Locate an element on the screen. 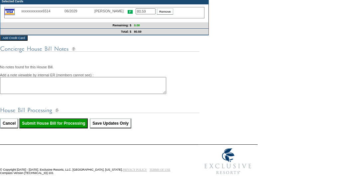 The height and width of the screenshot is (180, 362). div: xxxxxxxxxxxx6514 is located at coordinates (43, 11).